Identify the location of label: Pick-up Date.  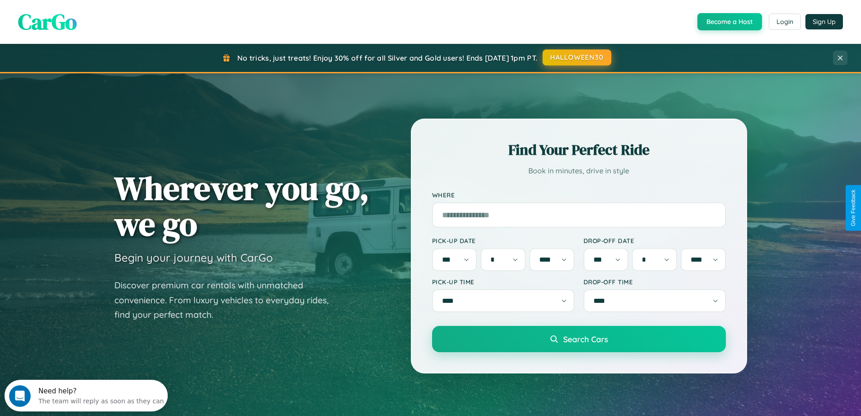
(503, 240).